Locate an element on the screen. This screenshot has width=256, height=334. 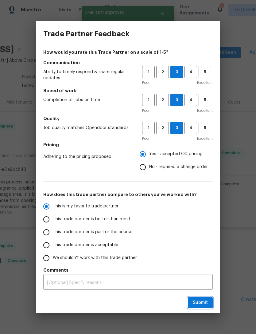
span: This trade partner is better than most is located at coordinates (92, 219).